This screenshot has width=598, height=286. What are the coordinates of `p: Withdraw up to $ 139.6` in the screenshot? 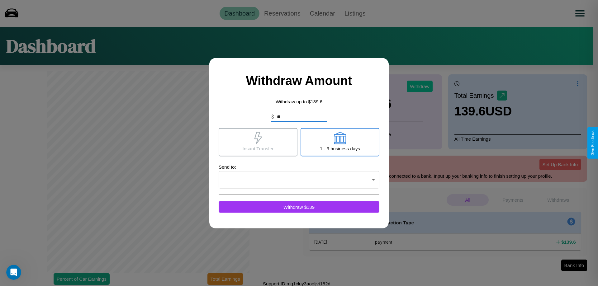 It's located at (299, 101).